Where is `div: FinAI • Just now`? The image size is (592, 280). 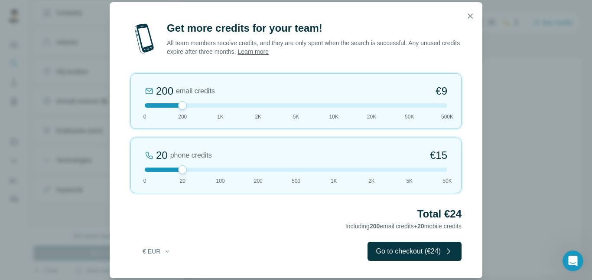 div: FinAI • Just now is located at coordinates (34, 111).